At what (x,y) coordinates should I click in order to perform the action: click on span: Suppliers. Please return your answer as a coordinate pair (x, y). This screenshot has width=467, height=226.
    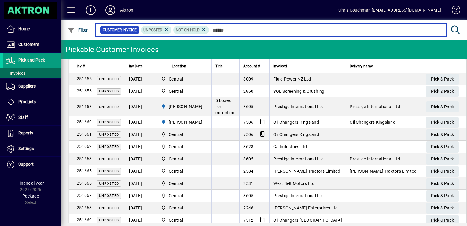
    Looking at the image, I should click on (27, 86).